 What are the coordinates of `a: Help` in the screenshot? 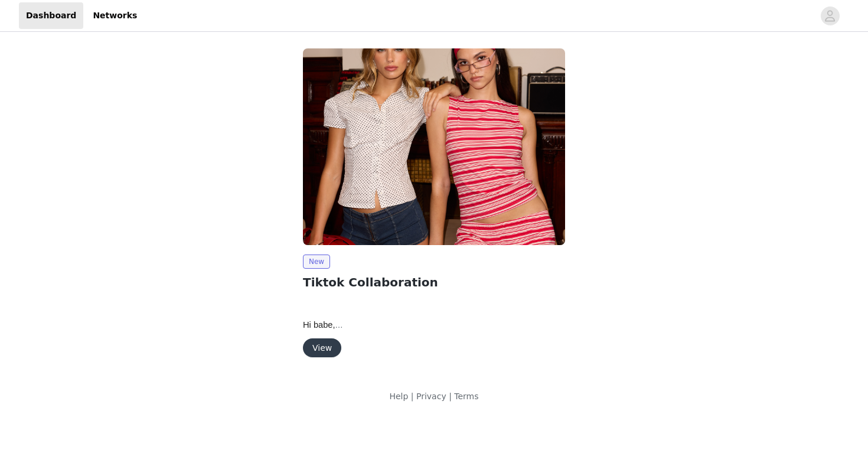 It's located at (398, 396).